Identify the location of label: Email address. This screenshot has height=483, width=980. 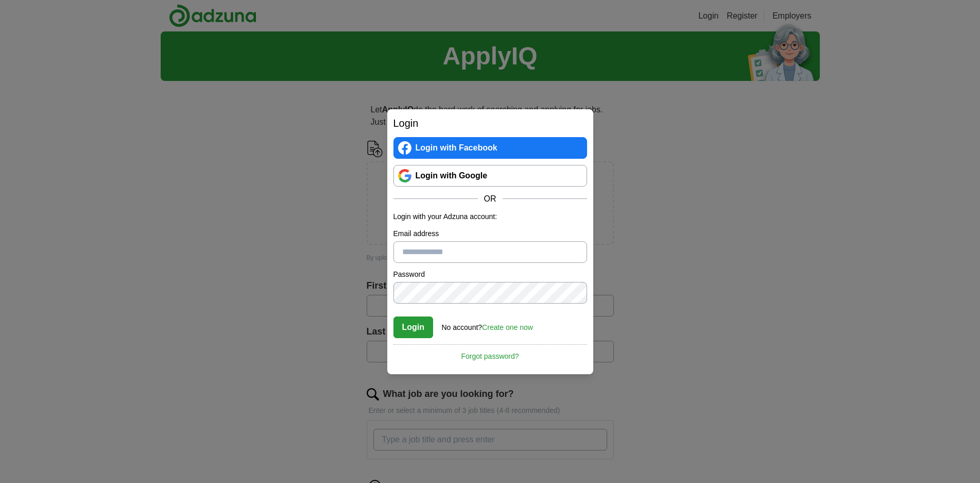
(490, 233).